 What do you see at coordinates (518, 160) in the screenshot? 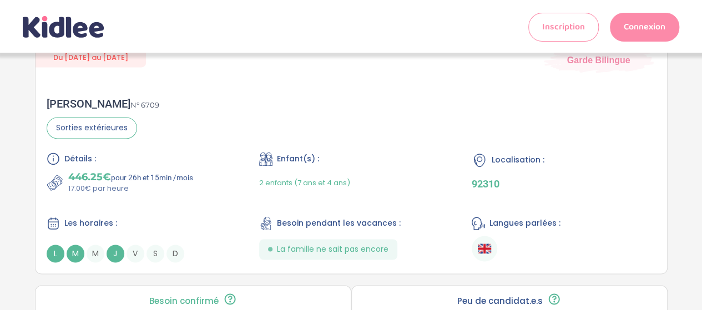
I see `span: Localisation :` at bounding box center [518, 160].